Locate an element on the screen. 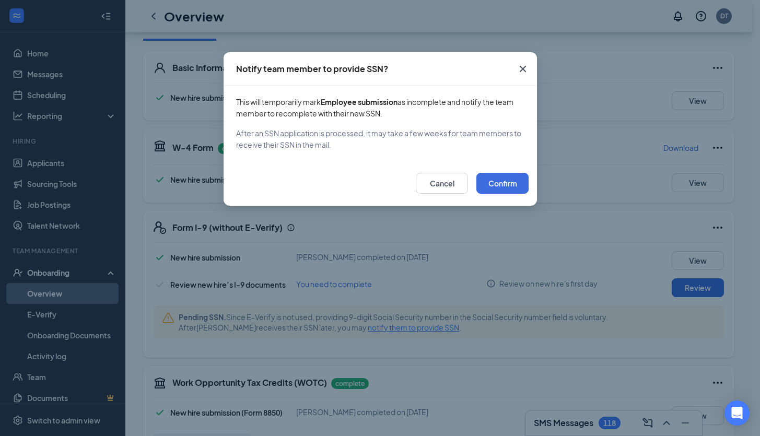 The width and height of the screenshot is (760, 436). strong: Employee submission is located at coordinates (359, 102).